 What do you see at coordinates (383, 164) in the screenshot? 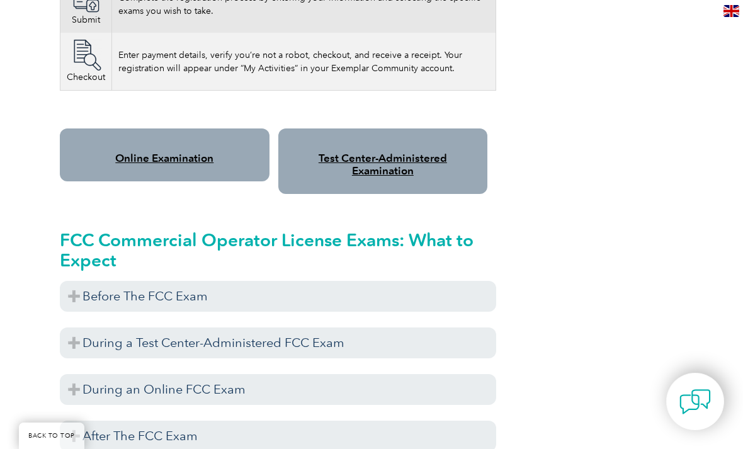
I see `a: Test Center-Administered Examination` at bounding box center [383, 164].